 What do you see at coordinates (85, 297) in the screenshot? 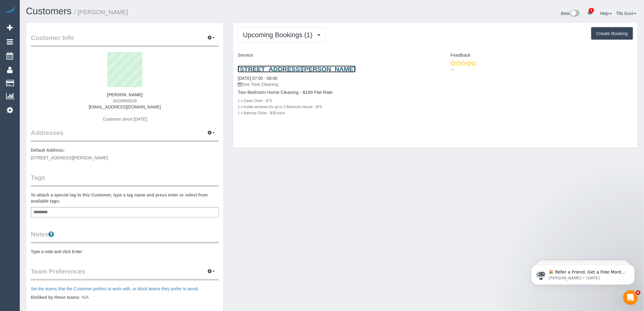
I see `span: N/A` at bounding box center [85, 297].